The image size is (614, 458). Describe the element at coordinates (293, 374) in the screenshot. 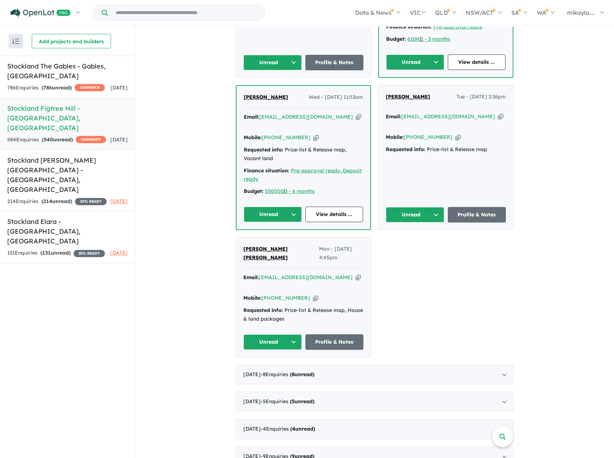

I see `span: 8` at that location.